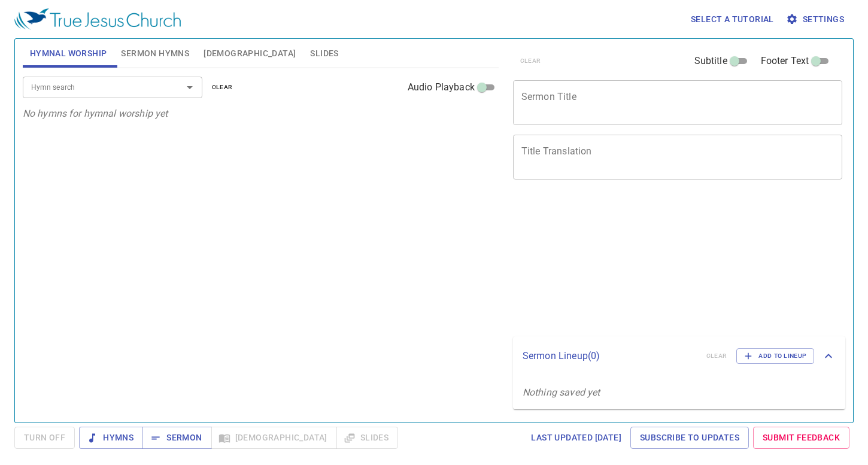  I want to click on p: Sermon Lineup ( 0 ), so click(609, 356).